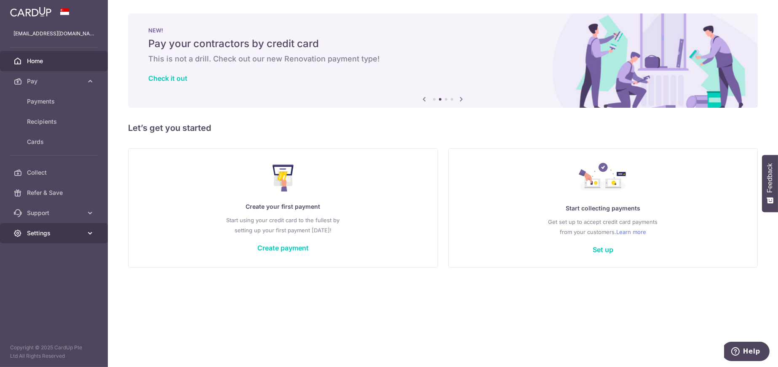  What do you see at coordinates (603, 208) in the screenshot?
I see `p: Start collecting payments` at bounding box center [603, 208].